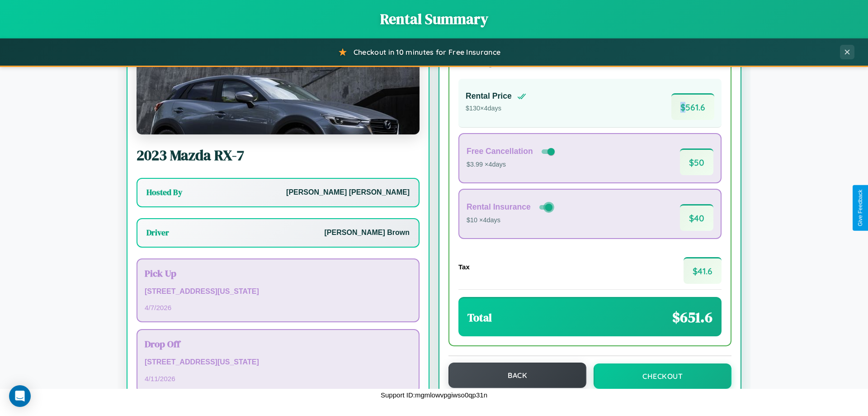 This screenshot has width=868, height=416. I want to click on span: $ 561.6, so click(692, 106).